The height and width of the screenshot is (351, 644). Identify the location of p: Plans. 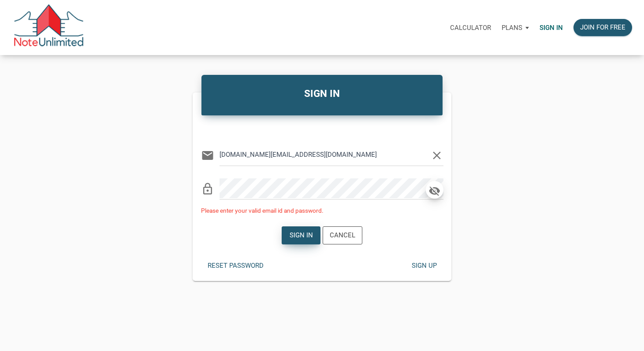
(512, 28).